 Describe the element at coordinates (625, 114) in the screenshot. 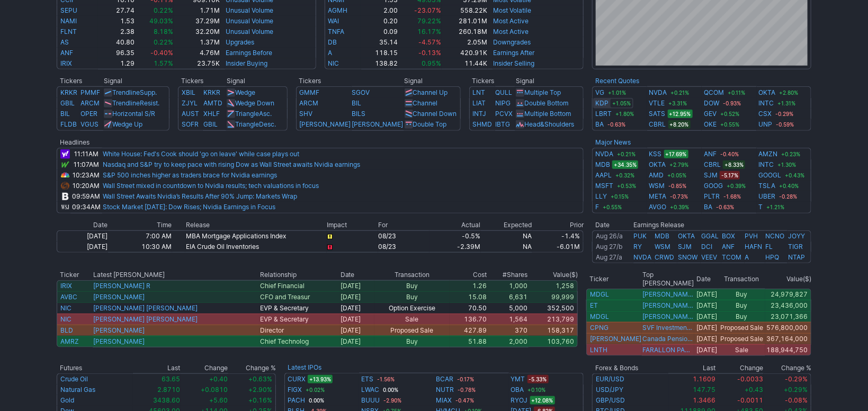

I see `span: +1.80%` at that location.